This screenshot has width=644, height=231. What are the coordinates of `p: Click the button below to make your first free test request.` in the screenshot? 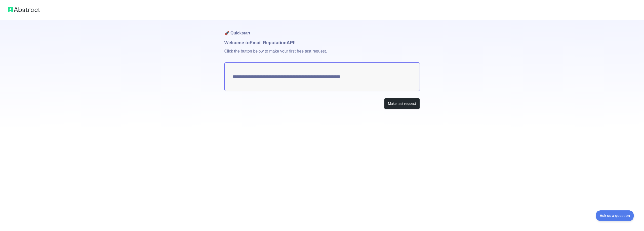 It's located at (322, 54).